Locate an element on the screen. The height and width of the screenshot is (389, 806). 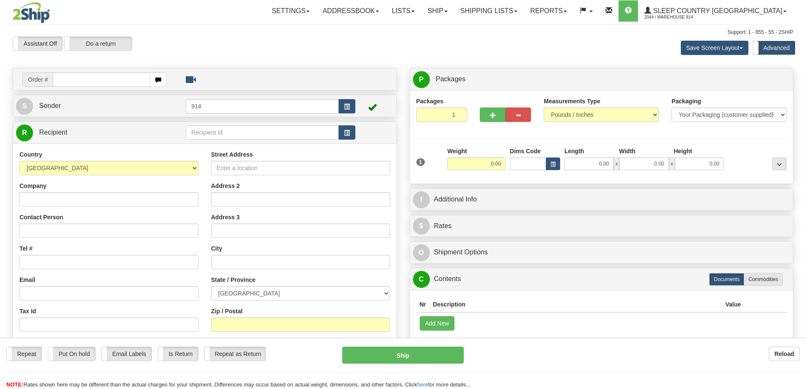
label: Height is located at coordinates (683, 151).